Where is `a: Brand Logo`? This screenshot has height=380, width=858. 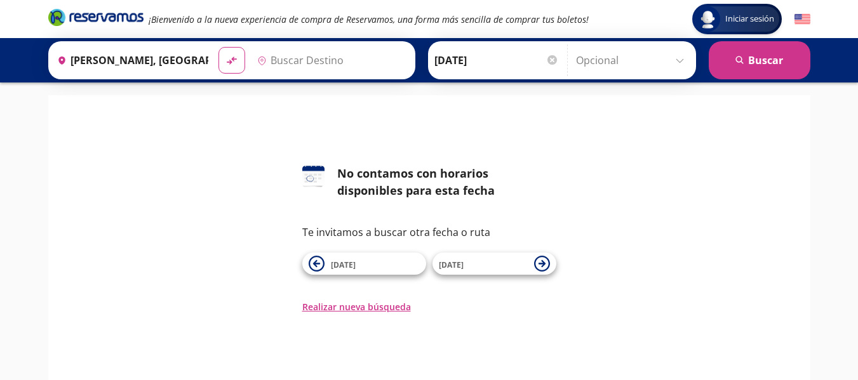
a: Brand Logo is located at coordinates (96, 19).